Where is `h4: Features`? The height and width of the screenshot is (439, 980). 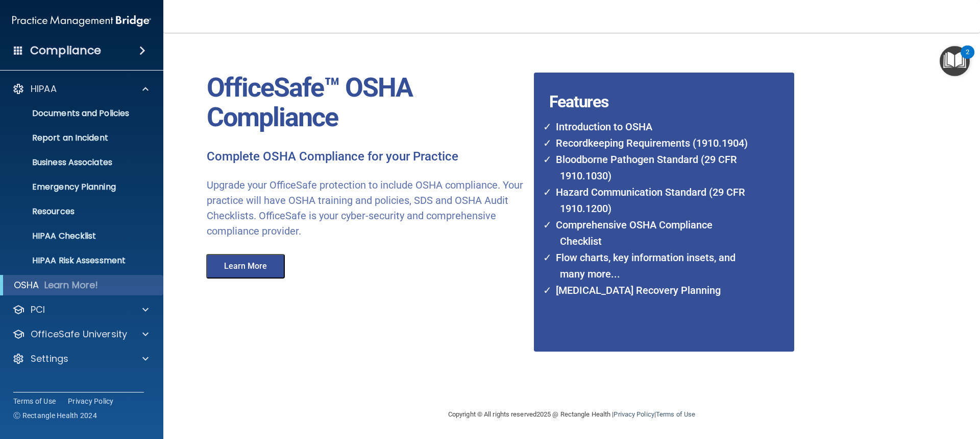
h4: Features is located at coordinates (650, 82).